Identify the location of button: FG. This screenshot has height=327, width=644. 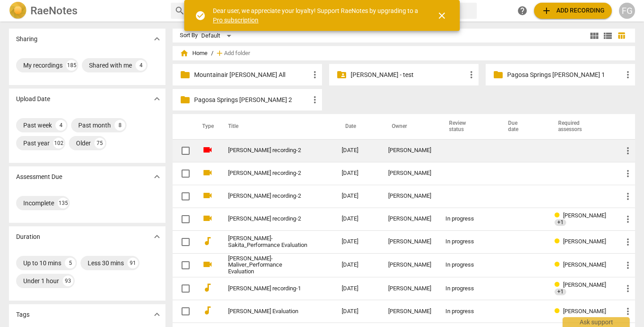
(627, 11).